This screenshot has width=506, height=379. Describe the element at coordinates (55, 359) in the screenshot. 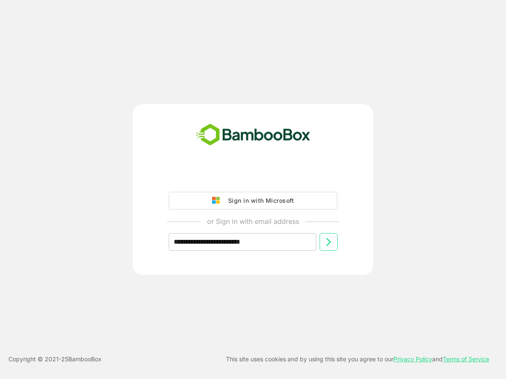

I see `p: Copyright © 2021- 25 BambooBox` at that location.